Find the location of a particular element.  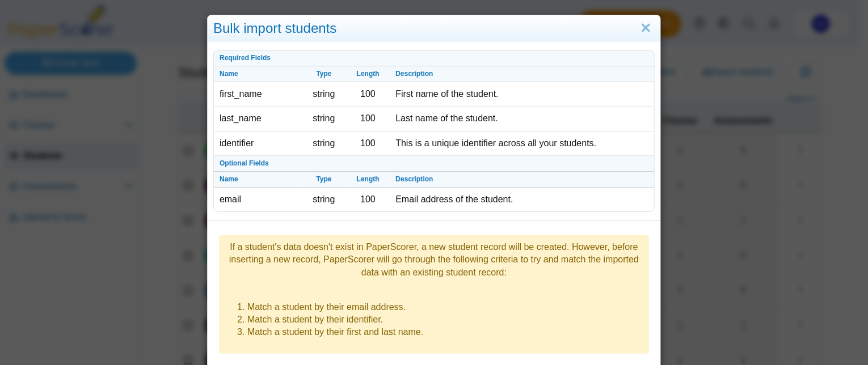

td: last_name is located at coordinates (257, 119).